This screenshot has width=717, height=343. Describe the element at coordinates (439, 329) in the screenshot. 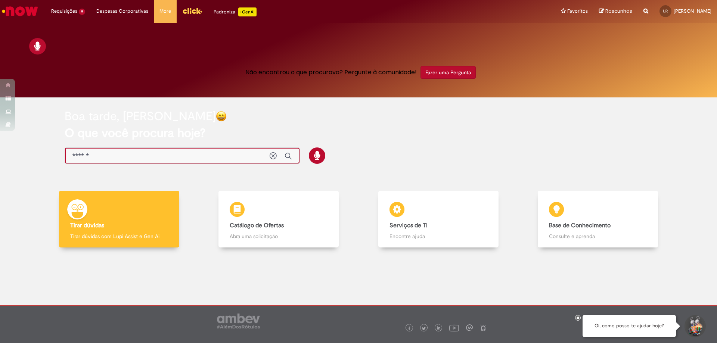

I see `img: logo_footer_linkedin.png` at that location.